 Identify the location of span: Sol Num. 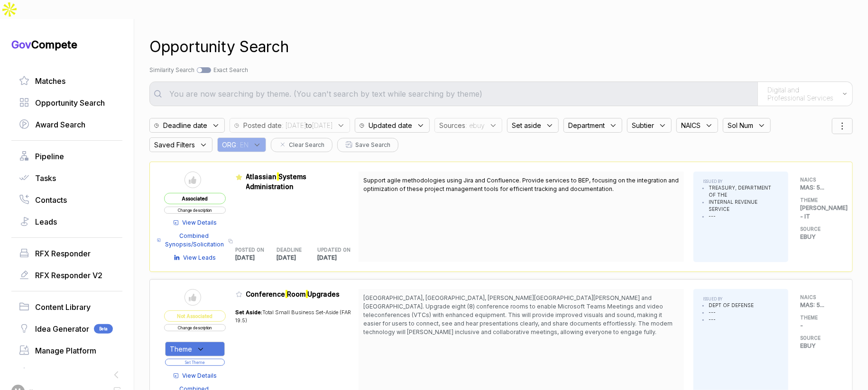
(740, 125).